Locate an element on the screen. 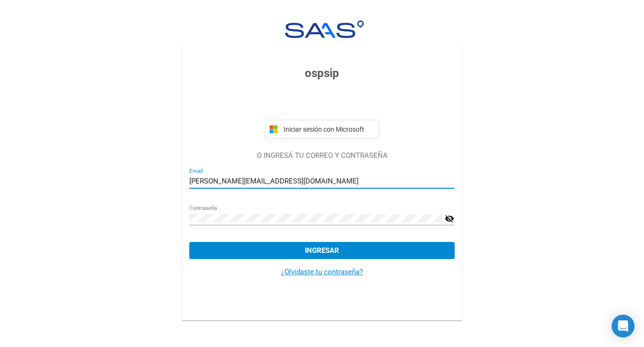  div: Open Intercom Messenger is located at coordinates (623, 326).